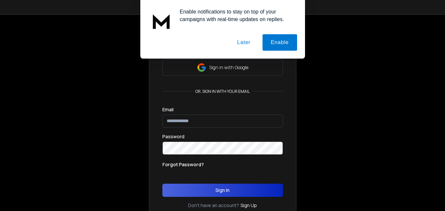 Image resolution: width=445 pixels, height=211 pixels. Describe the element at coordinates (244, 43) in the screenshot. I see `button: Later` at that location.